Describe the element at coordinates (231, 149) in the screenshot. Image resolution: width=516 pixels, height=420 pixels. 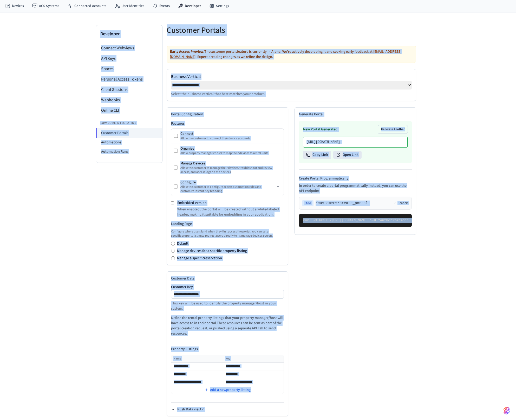
I see `div: Organize` at that location.